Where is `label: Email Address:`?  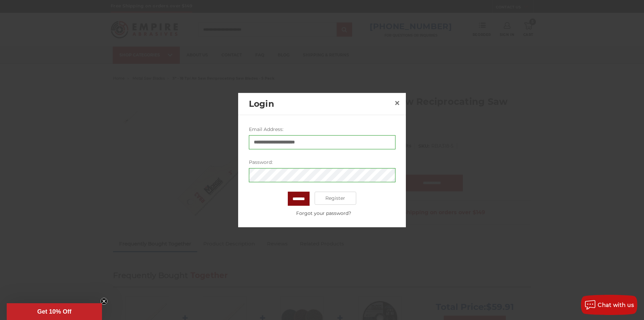
label: Email Address: is located at coordinates (322, 129).